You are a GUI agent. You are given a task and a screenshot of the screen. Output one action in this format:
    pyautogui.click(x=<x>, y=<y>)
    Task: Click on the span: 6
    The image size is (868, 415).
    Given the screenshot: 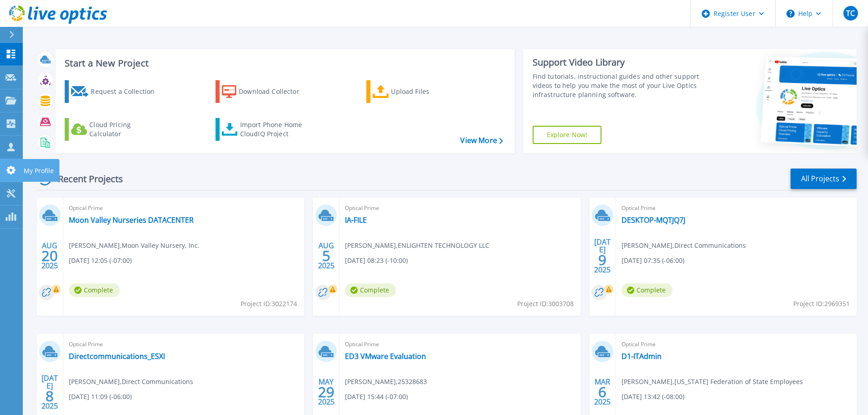 What is the action you would take?
    pyautogui.click(x=602, y=392)
    